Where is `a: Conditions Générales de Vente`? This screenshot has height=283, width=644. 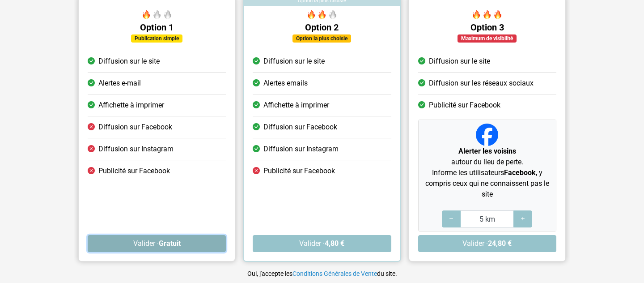 a: Conditions Générales de Vente is located at coordinates (335, 273).